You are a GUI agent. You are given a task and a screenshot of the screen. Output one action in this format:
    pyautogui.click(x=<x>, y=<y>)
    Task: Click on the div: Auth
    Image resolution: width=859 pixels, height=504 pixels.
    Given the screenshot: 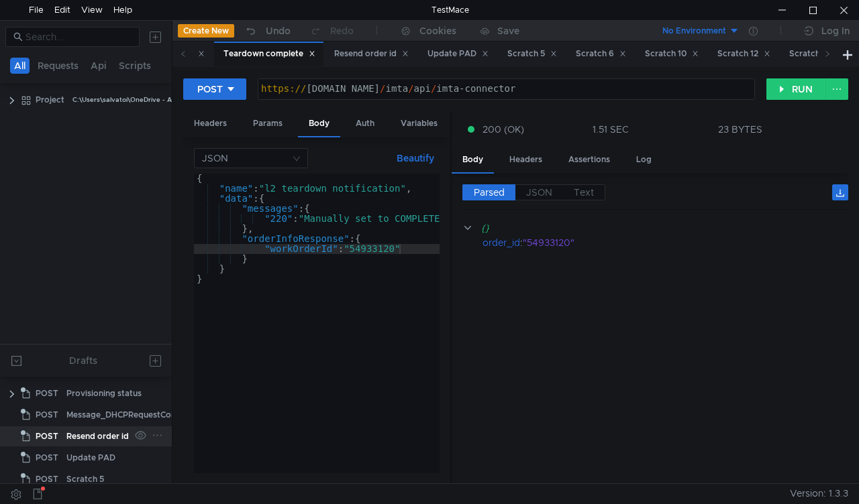 What is the action you would take?
    pyautogui.click(x=365, y=123)
    